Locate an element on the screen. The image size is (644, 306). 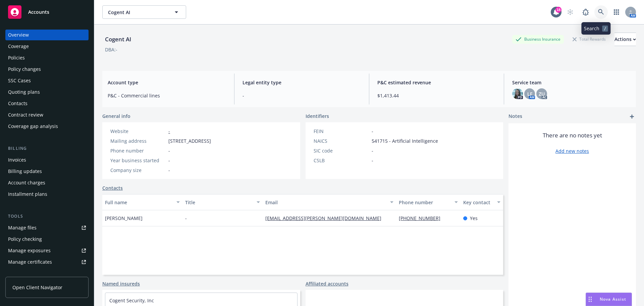
a: Account charges is located at coordinates (47, 183).